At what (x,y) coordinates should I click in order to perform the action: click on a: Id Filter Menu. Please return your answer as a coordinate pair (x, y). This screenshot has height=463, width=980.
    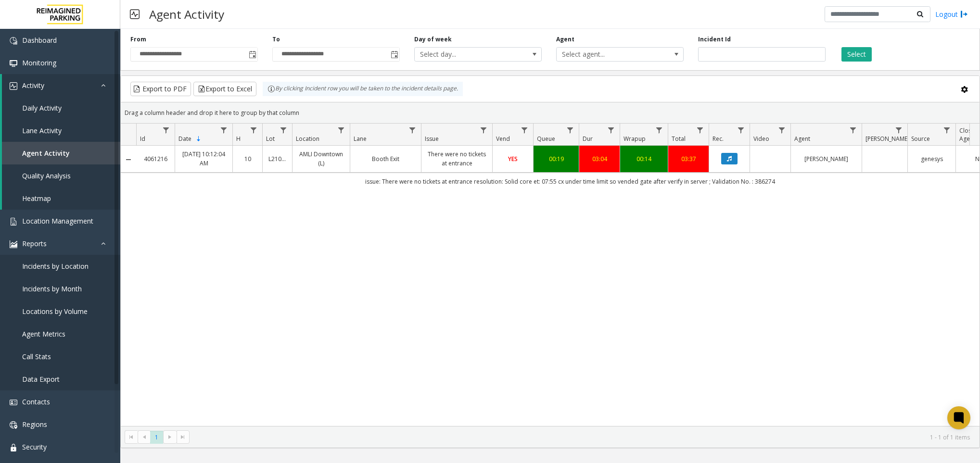
    Looking at the image, I should click on (166, 130).